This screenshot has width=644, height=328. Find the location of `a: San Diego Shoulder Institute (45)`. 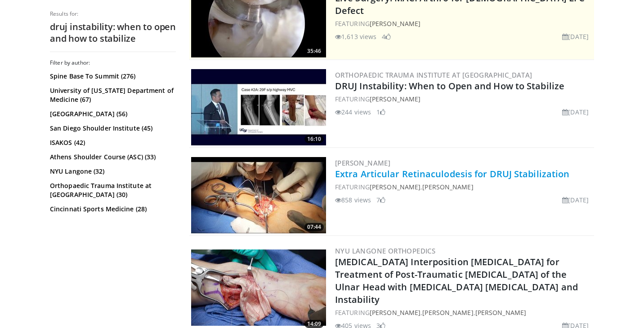

a: San Diego Shoulder Institute (45) is located at coordinates (111, 128).